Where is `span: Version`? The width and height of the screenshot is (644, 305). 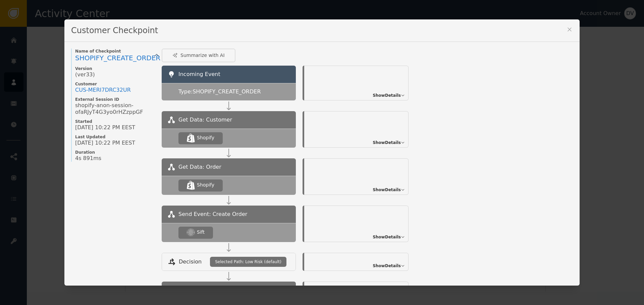
span: Version is located at coordinates (115, 69).